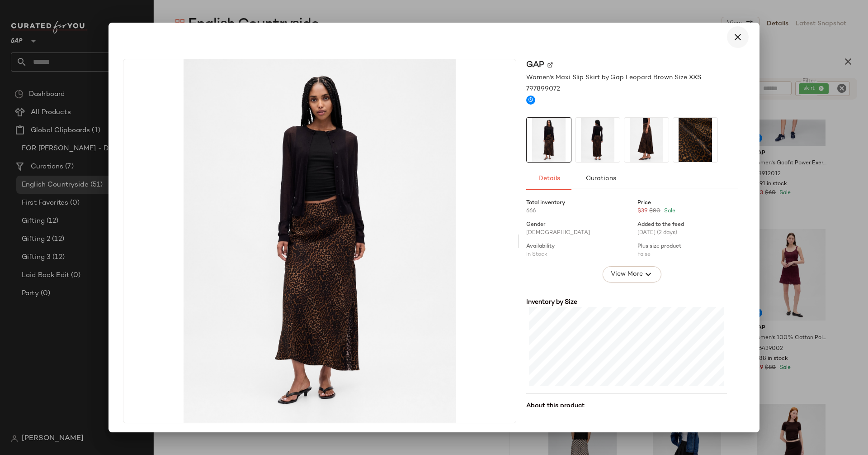  Describe the element at coordinates (627, 405) in the screenshot. I see `div: About this product` at that location.